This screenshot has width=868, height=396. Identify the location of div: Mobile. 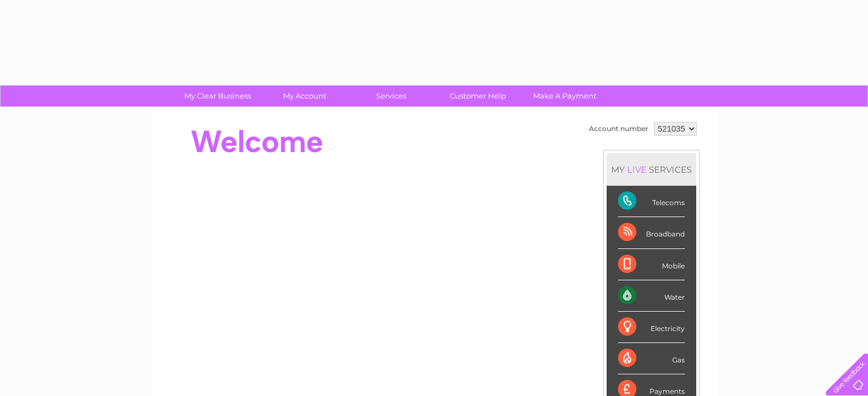
(651, 265).